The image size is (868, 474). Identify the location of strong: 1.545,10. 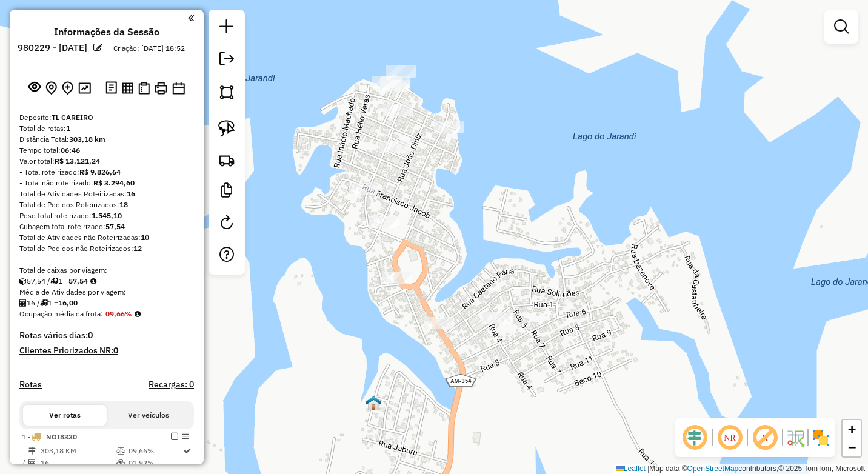
(107, 215).